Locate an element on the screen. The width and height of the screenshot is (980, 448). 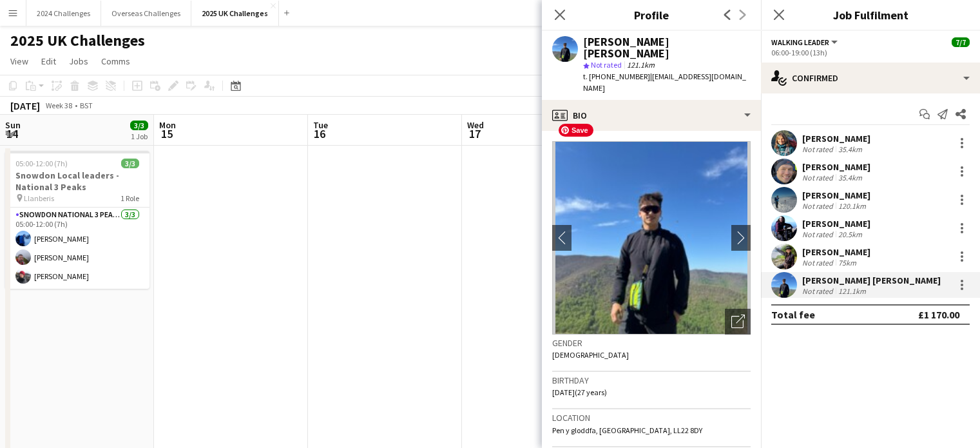
span: Comms is located at coordinates (115, 62).